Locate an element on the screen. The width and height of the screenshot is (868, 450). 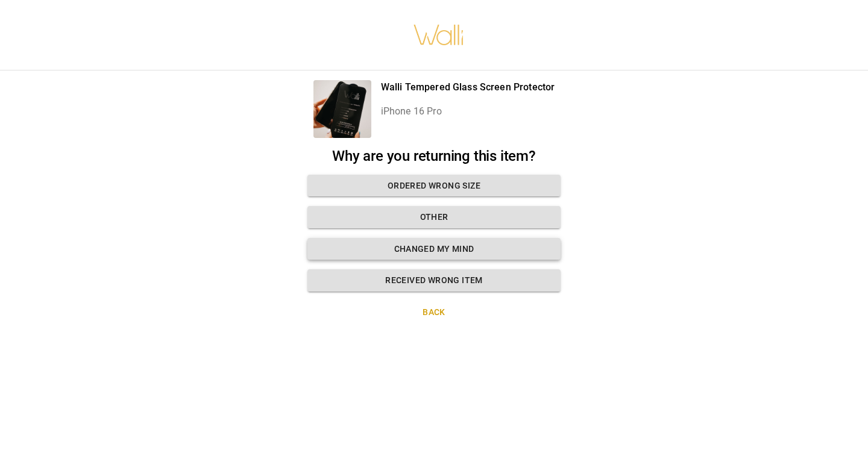
button: Other is located at coordinates (434, 217).